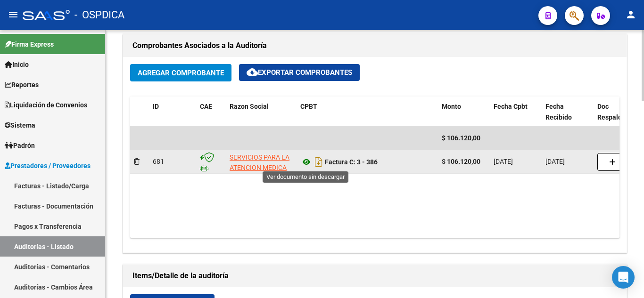 Image resolution: width=644 pixels, height=298 pixels. What do you see at coordinates (172, 112) in the screenshot?
I see `datatable-header-cell: ID` at bounding box center [172, 112].